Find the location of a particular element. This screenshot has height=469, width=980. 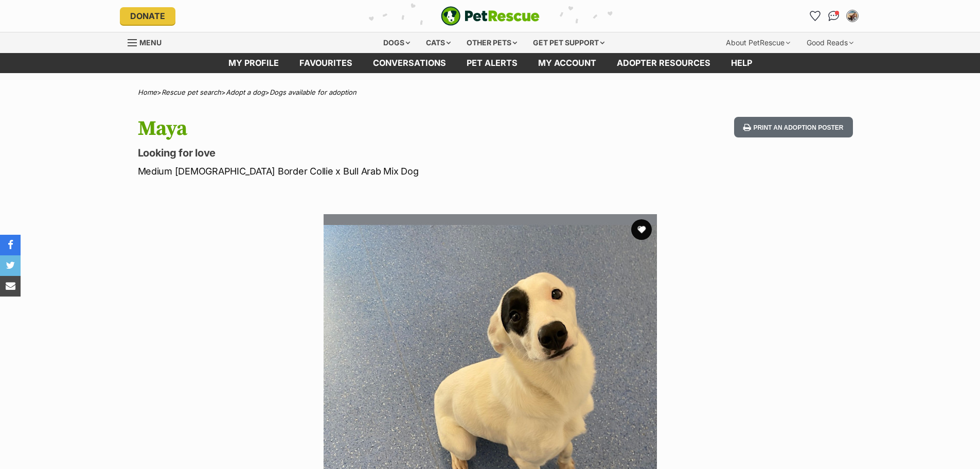

img: logo-e224e6f780fb5917bec1dbf3a21bbac754714ae5b6737aabdf751b685950b380.svg is located at coordinates (490, 16).